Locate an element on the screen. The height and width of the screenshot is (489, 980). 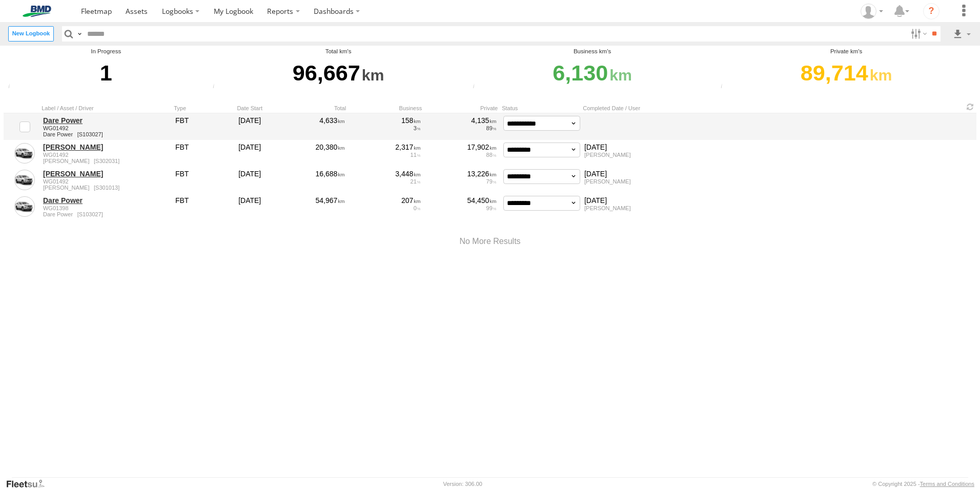
span: Completed Date / User is located at coordinates (623, 109).